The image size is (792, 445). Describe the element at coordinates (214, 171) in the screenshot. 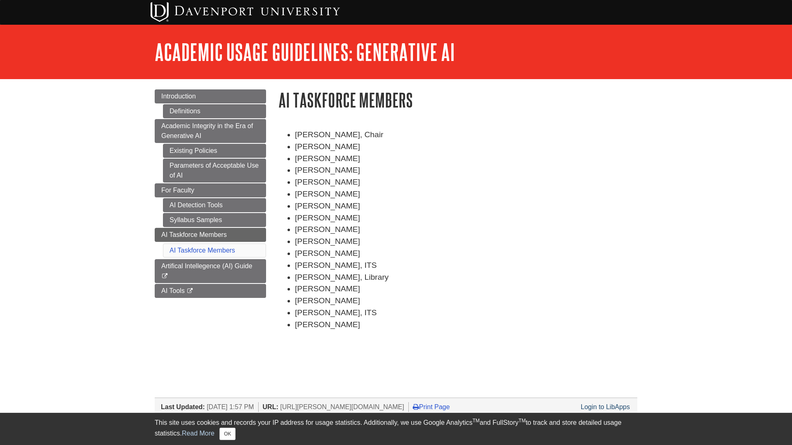

I see `a: Parameters of Acceptable Use of AI` at that location.